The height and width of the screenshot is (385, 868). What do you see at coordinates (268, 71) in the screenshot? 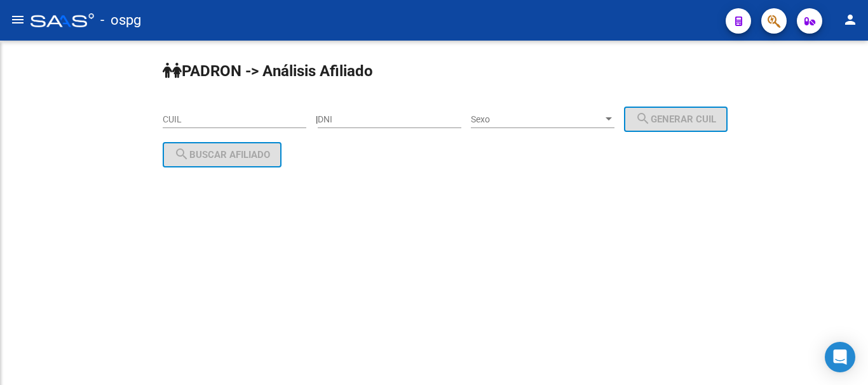
I see `strong: PADRON -> Análisis Afiliado` at bounding box center [268, 71].